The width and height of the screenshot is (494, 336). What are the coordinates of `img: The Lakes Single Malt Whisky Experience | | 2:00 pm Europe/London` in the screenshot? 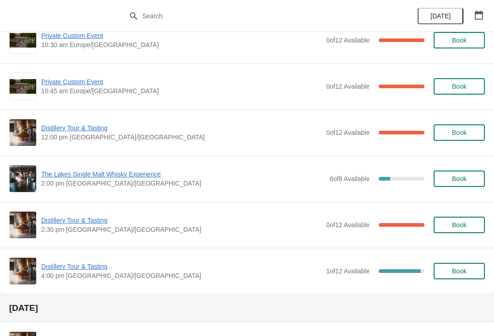 It's located at (23, 179).